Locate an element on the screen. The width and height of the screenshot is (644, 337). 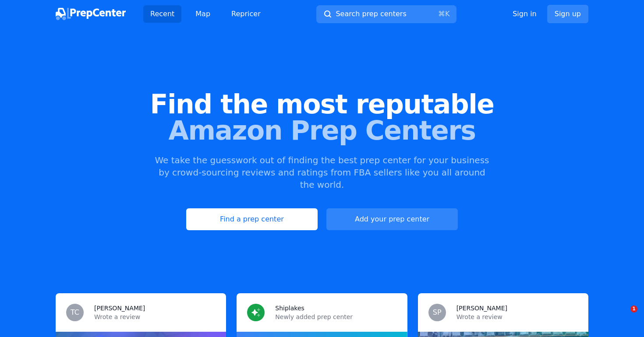
a: Sign up is located at coordinates (568, 14).